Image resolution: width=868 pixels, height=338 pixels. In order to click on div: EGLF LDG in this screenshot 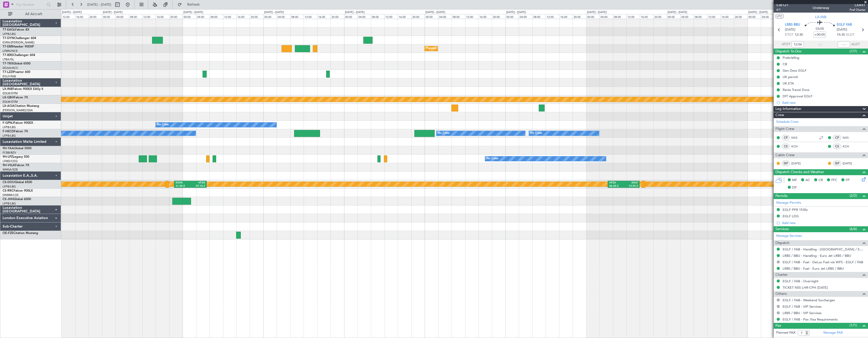, I will do `click(791, 216)`.